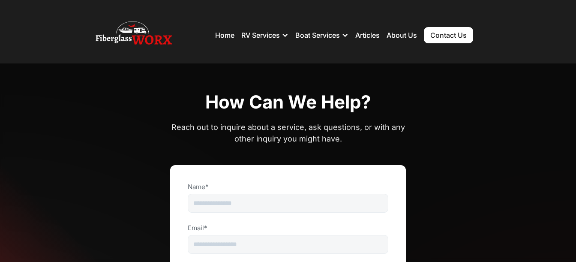 Image resolution: width=576 pixels, height=262 pixels. What do you see at coordinates (134, 35) in the screenshot?
I see `img: Fiberglass Worx - RV and Boat repair, RV Roof, RV and Boat Detailing Company Logo` at bounding box center [134, 35].